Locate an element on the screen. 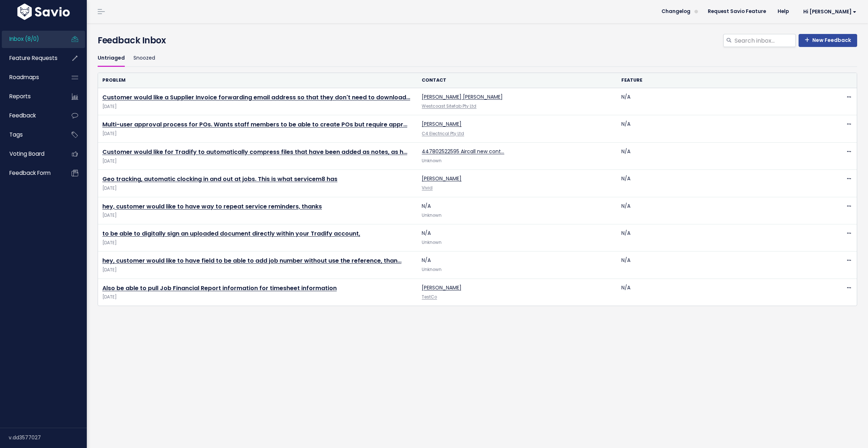  a: Feature Requests is located at coordinates (31, 58).